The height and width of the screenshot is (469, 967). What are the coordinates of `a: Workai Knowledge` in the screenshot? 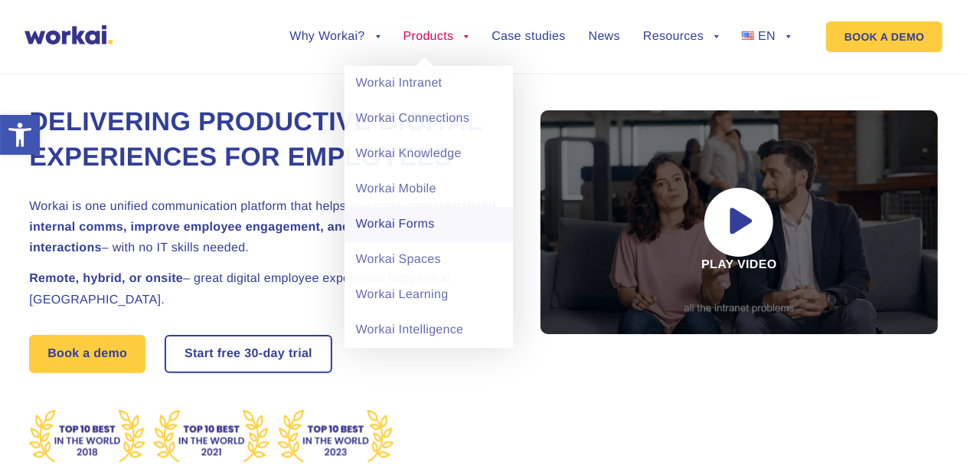 It's located at (429, 154).